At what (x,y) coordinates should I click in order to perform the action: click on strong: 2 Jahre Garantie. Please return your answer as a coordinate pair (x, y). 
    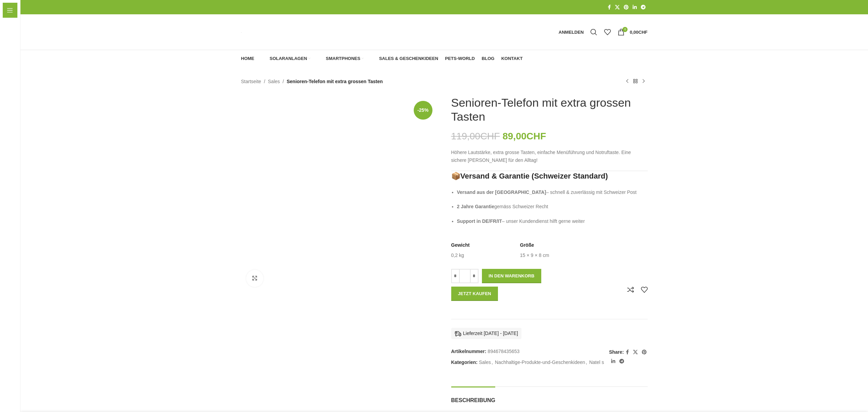
    Looking at the image, I should click on (476, 207).